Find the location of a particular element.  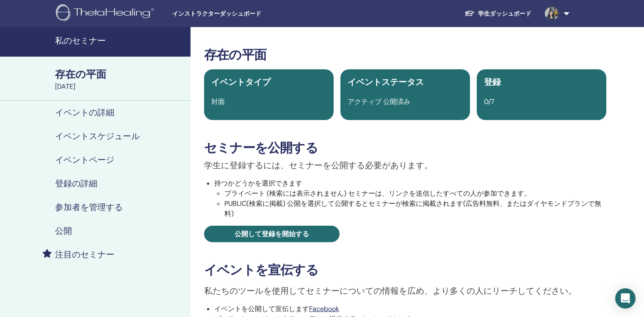

h3: イベントを宣伝する is located at coordinates (405, 270).